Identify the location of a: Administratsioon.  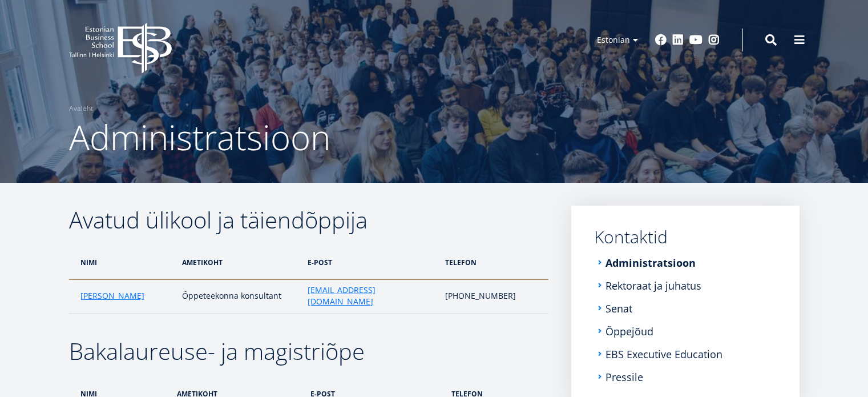
(650, 263).